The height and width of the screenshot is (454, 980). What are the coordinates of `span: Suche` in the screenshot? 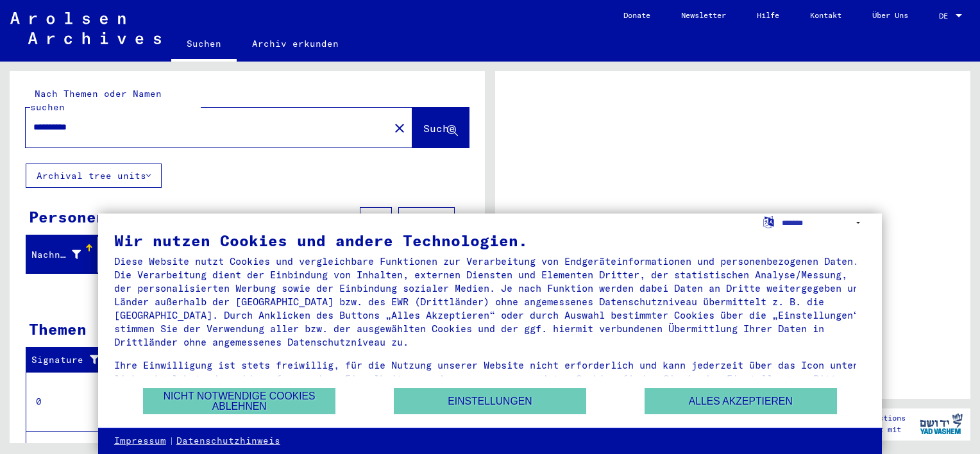 It's located at (439, 128).